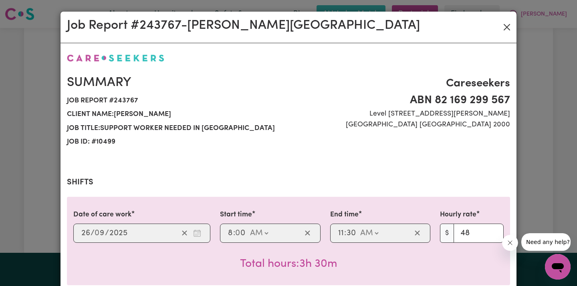 The height and width of the screenshot is (286, 577). I want to click on button: Enter the date of care work, so click(197, 234).